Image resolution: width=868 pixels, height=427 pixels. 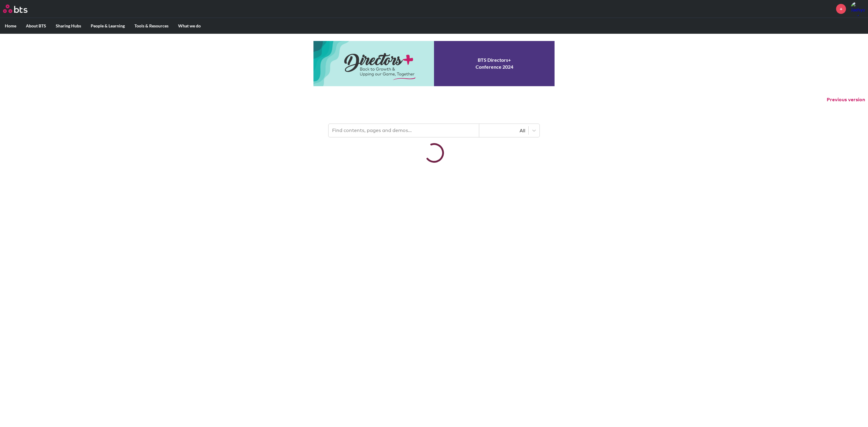 What do you see at coordinates (36, 26) in the screenshot?
I see `label: About BTS` at bounding box center [36, 26].